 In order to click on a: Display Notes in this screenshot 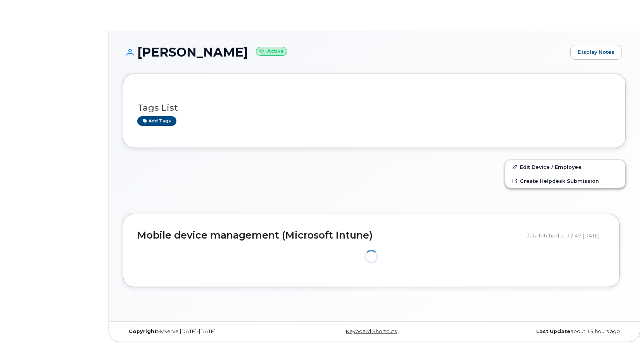, I will do `click(595, 52)`.